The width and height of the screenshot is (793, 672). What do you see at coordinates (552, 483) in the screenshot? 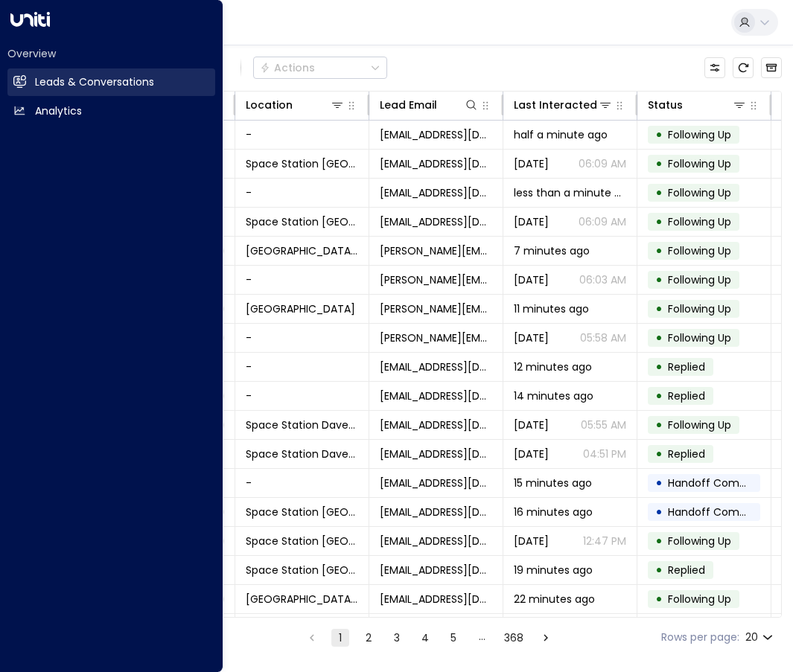
I see `span: 15 minutes ago` at bounding box center [552, 483].